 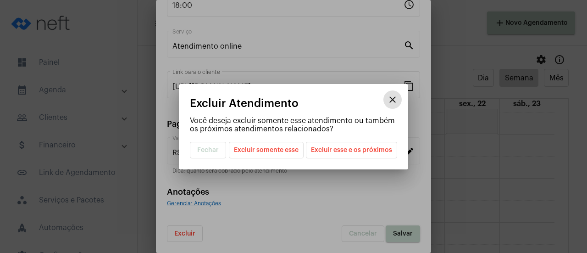 What do you see at coordinates (351, 150) in the screenshot?
I see `span: Excluir esse e os próximos` at bounding box center [351, 150].